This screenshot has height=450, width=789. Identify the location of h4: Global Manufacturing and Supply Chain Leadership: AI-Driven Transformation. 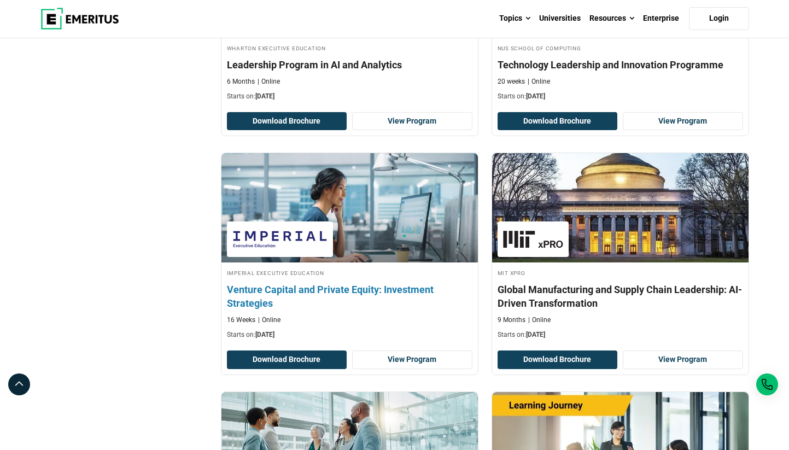
(620, 297).